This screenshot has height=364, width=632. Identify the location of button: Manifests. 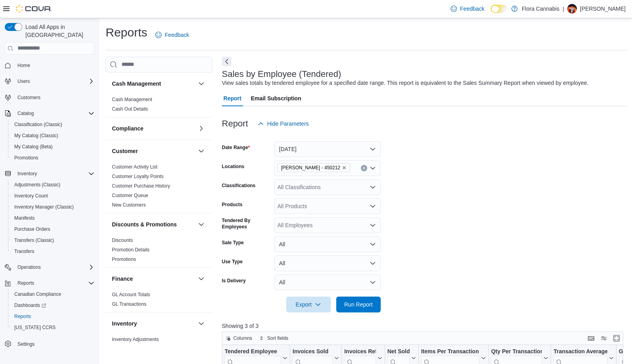
(53, 218).